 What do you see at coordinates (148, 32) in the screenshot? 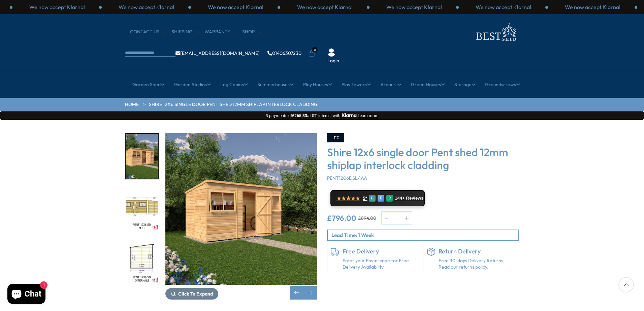
I see `a: CONTACT US` at bounding box center [148, 32].